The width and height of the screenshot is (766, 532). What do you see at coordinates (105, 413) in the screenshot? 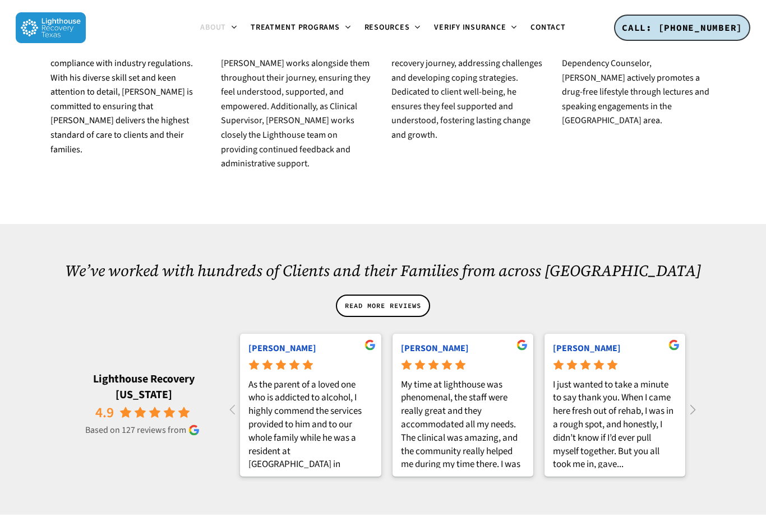
I see `rp-rating: 4.9` at bounding box center [105, 413].